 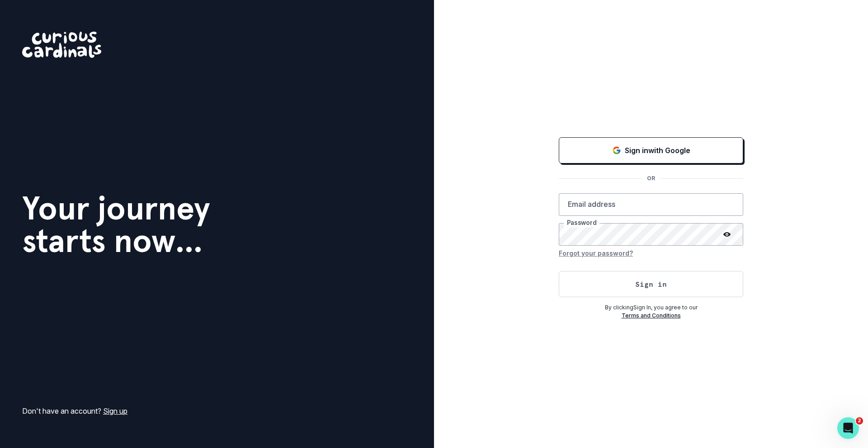 What do you see at coordinates (62, 44) in the screenshot?
I see `img: Curious Cardinals Logo` at bounding box center [62, 44].